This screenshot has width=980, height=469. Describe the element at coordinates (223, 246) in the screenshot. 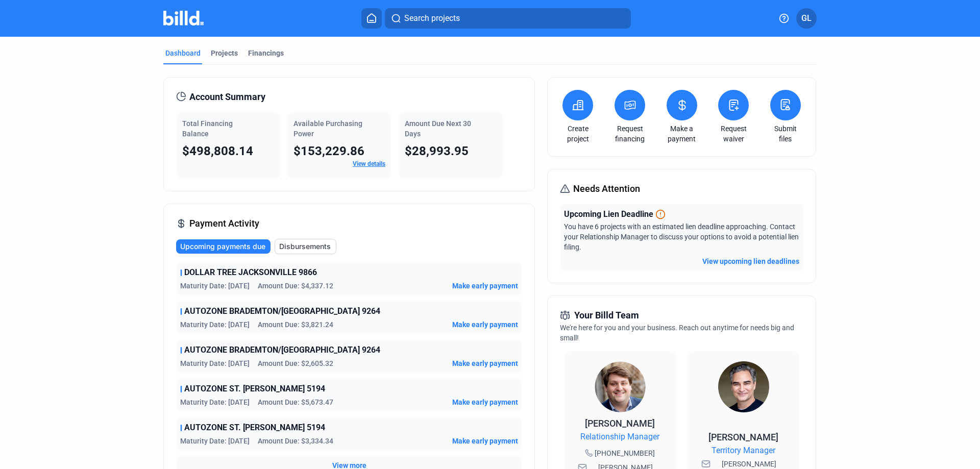

I see `button: Upcoming payments due` at that location.